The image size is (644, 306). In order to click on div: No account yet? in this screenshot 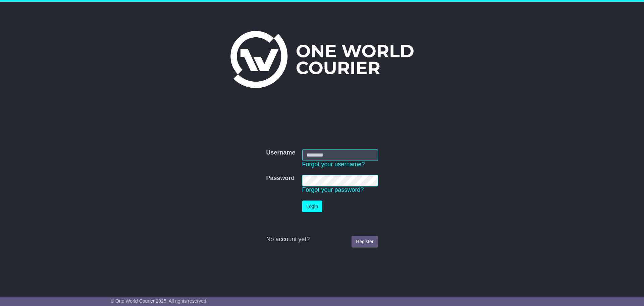, I will do `click(322, 240)`.